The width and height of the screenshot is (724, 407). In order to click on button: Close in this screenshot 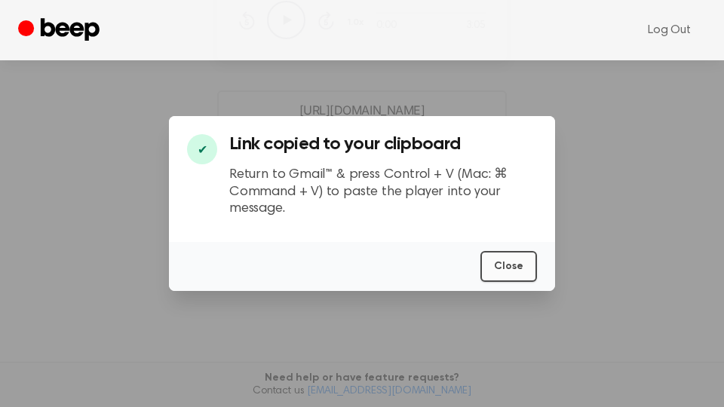, I will do `click(508, 266)`.